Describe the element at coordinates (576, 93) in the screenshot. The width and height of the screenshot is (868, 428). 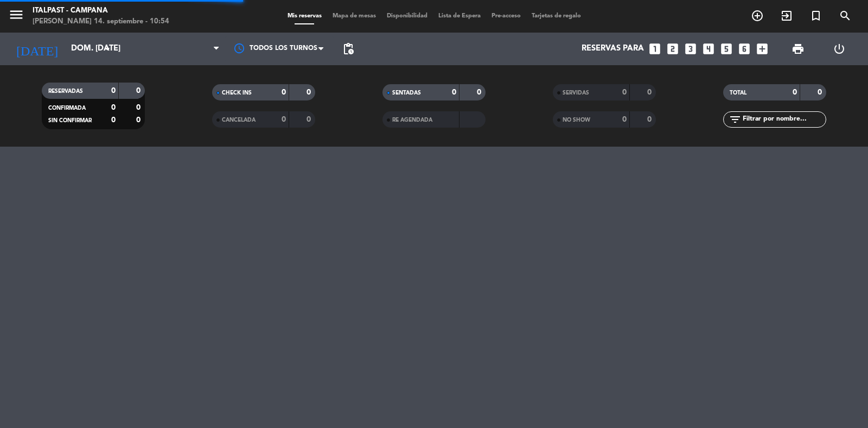
I see `span: SERVIDAS` at that location.